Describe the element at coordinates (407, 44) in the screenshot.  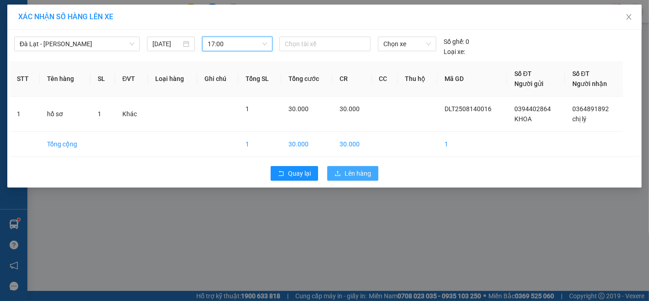
I see `span: Chọn xe` at that location.